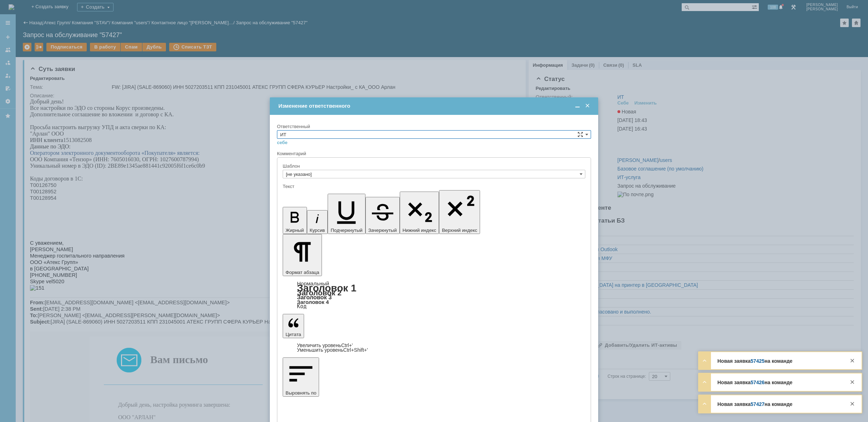  Describe the element at coordinates (319, 293) in the screenshot. I see `a: Заголовок 2` at that location.